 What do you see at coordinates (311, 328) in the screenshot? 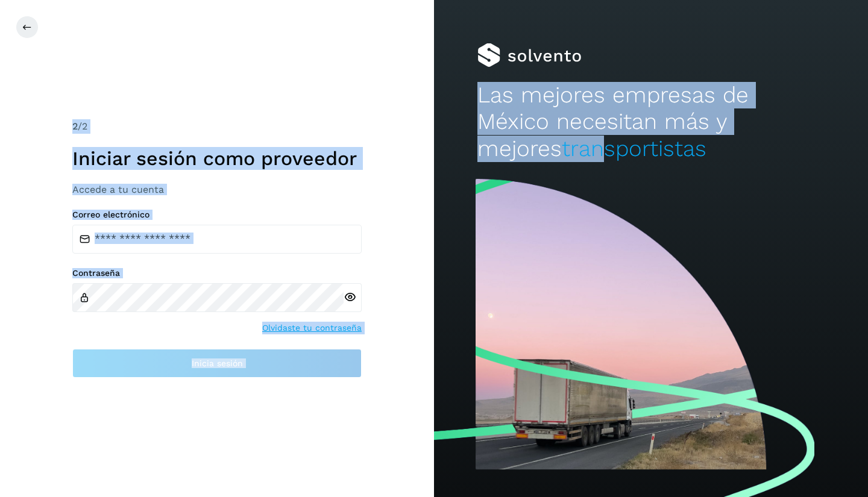
I see `a: Olvidaste tu contraseña` at bounding box center [311, 328].